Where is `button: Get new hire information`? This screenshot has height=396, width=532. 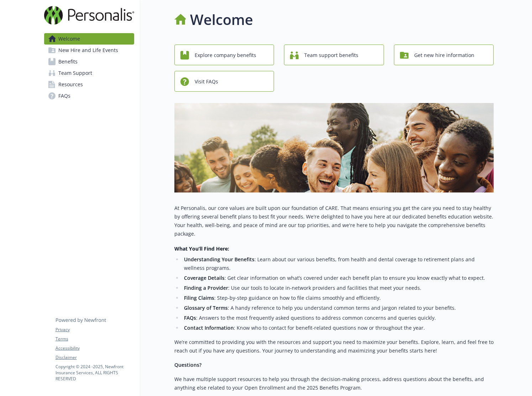
button: Get new hire information is located at coordinates (443, 55).